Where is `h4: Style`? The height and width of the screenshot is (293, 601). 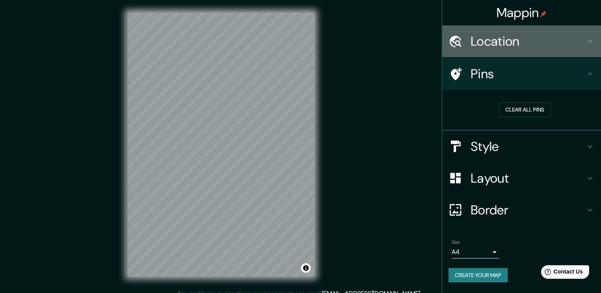 h4: Style is located at coordinates (528, 146).